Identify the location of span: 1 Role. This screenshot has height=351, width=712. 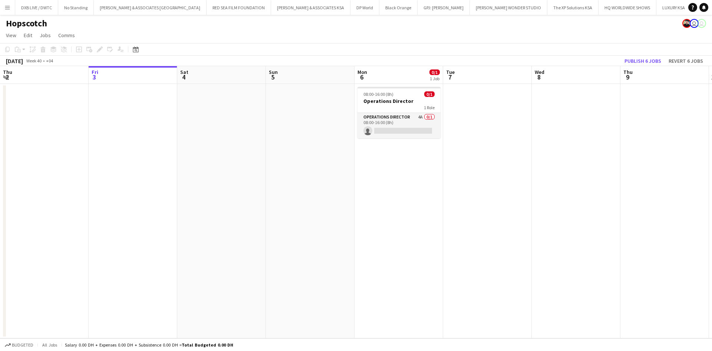
(429, 107).